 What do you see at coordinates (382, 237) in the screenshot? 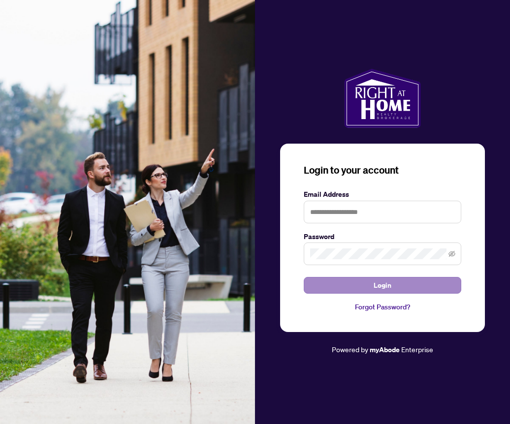
I see `label: Password` at bounding box center [382, 237].